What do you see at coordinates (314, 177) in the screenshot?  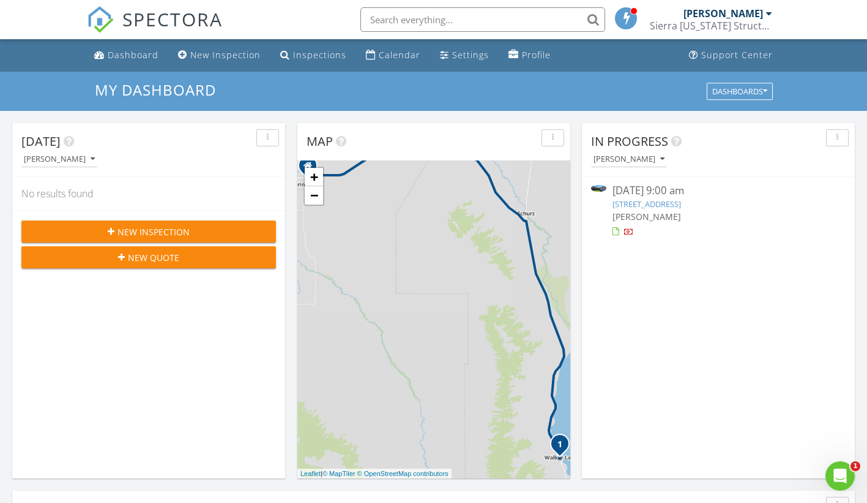 I see `a: Zoom in` at bounding box center [314, 177].